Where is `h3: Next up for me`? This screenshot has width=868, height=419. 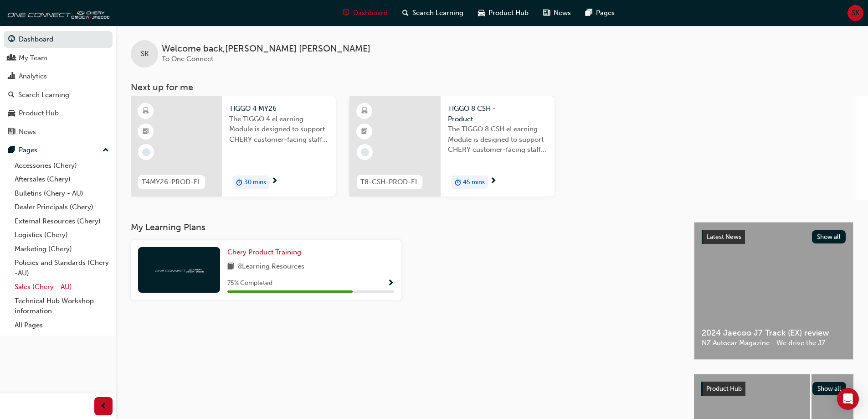
h3: Next up for me is located at coordinates (492, 87).